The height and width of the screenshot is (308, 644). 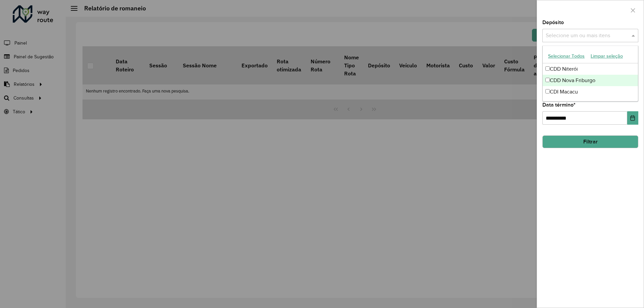 I want to click on label: Depósito, so click(x=553, y=23).